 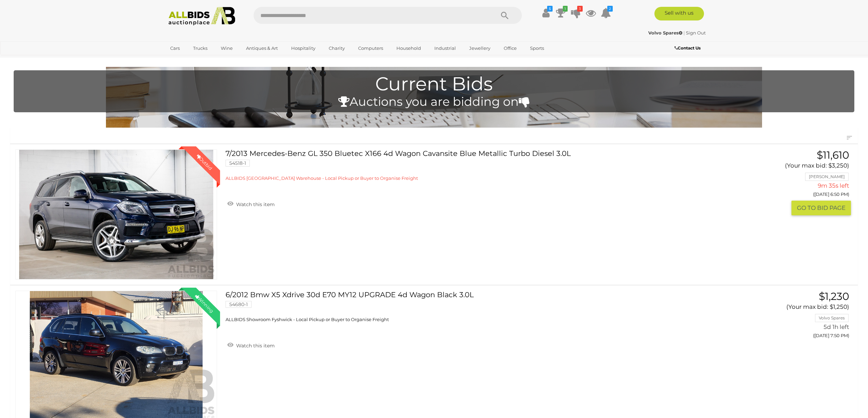 I want to click on a: Office, so click(x=510, y=48).